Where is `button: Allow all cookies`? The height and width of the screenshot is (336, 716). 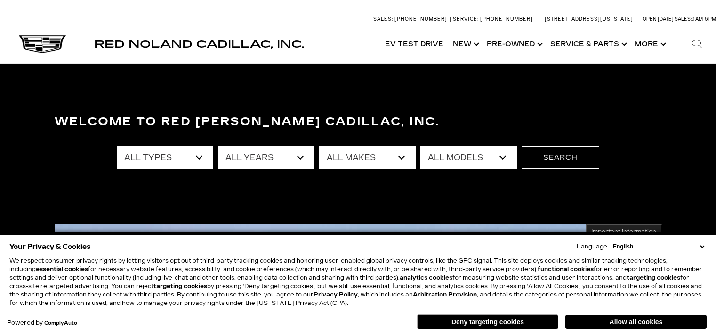
button: Allow all cookies is located at coordinates (636, 322).